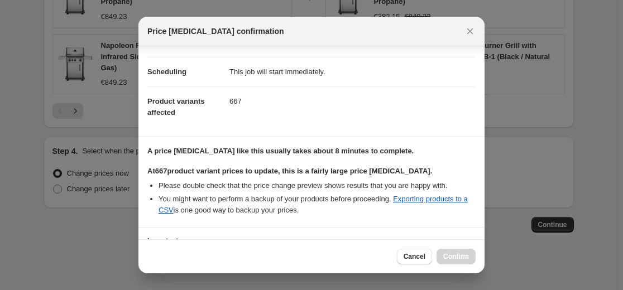 The image size is (623, 290). I want to click on button: Cancel, so click(414, 257).